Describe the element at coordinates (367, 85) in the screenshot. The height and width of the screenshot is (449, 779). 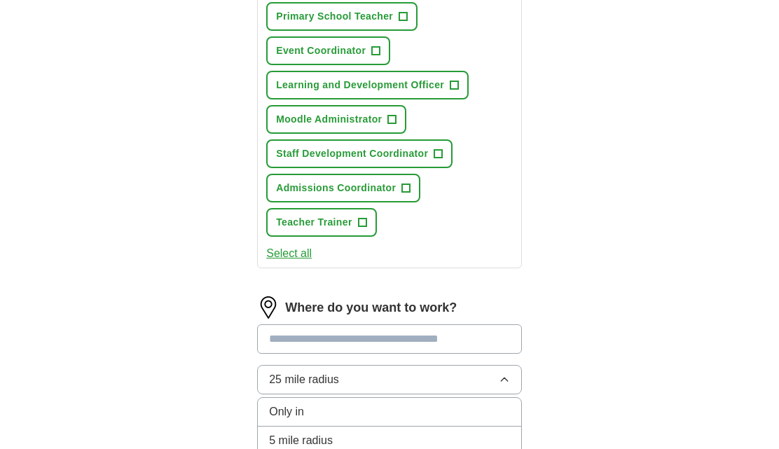
I see `button: Learning and Development Officer` at that location.